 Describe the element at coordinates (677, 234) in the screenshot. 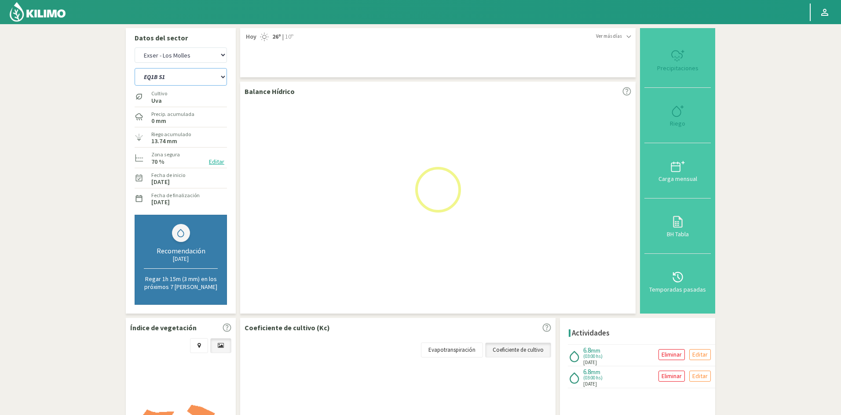

I see `div: BH Tabla` at that location.